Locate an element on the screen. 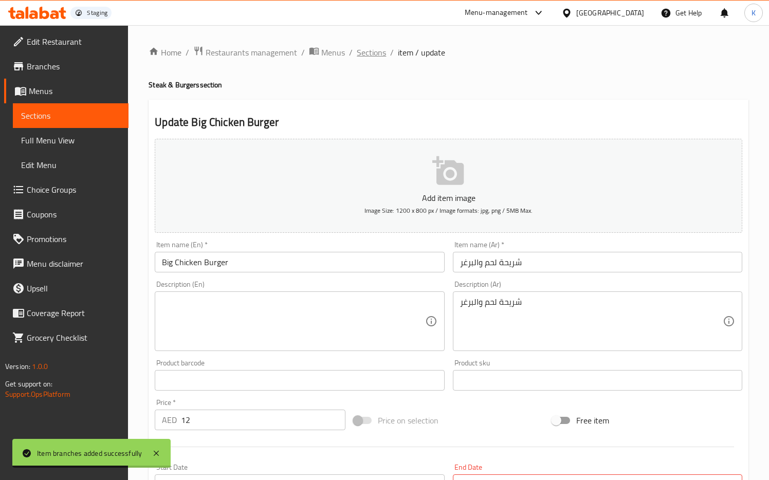 This screenshot has width=769, height=480. a: Coverage Report is located at coordinates (66, 313).